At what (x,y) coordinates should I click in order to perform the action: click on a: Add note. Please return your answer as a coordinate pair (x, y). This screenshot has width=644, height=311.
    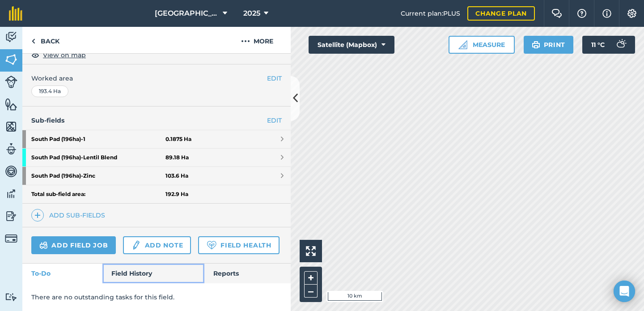
    Looking at the image, I should click on (157, 245).